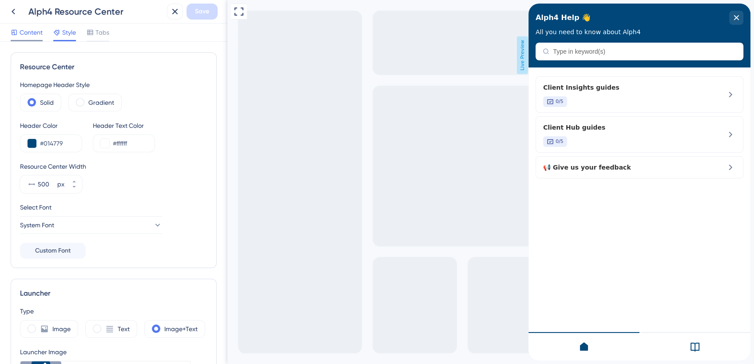  I want to click on input: px, so click(47, 184).